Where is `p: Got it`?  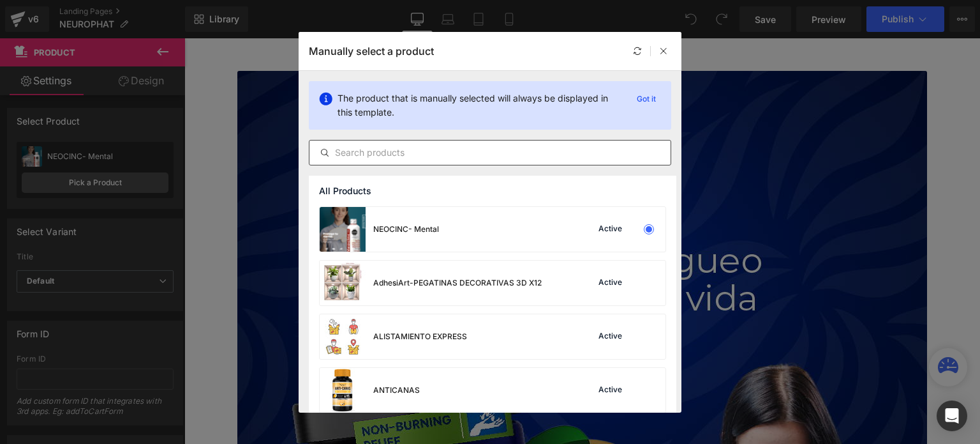
p: Got it is located at coordinates (647, 99).